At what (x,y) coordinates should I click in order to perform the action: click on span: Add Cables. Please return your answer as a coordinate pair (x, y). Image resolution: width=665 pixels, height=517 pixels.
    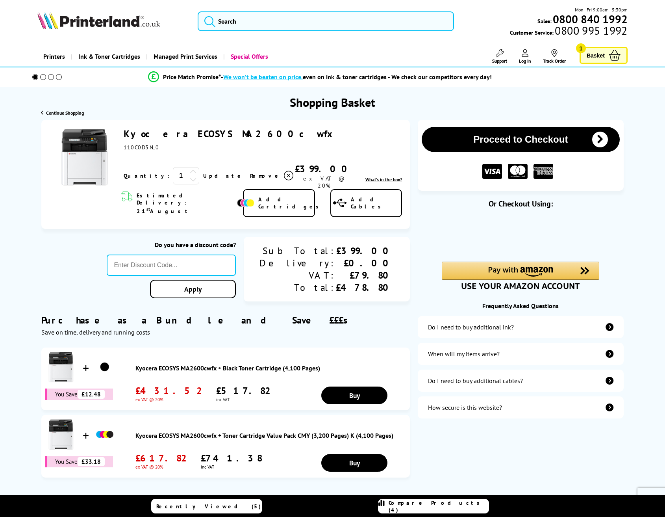
    Looking at the image, I should click on (376, 203).